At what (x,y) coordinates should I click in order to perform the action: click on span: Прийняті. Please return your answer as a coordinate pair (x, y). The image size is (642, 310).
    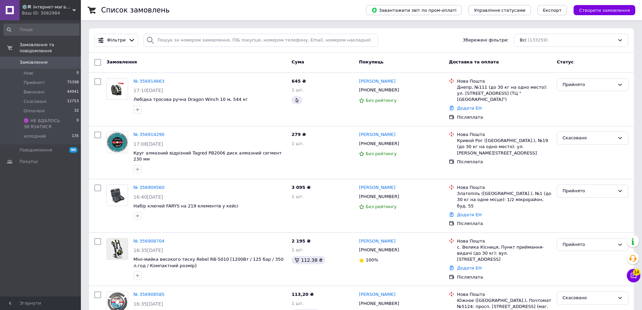
    Looking at the image, I should click on (34, 83).